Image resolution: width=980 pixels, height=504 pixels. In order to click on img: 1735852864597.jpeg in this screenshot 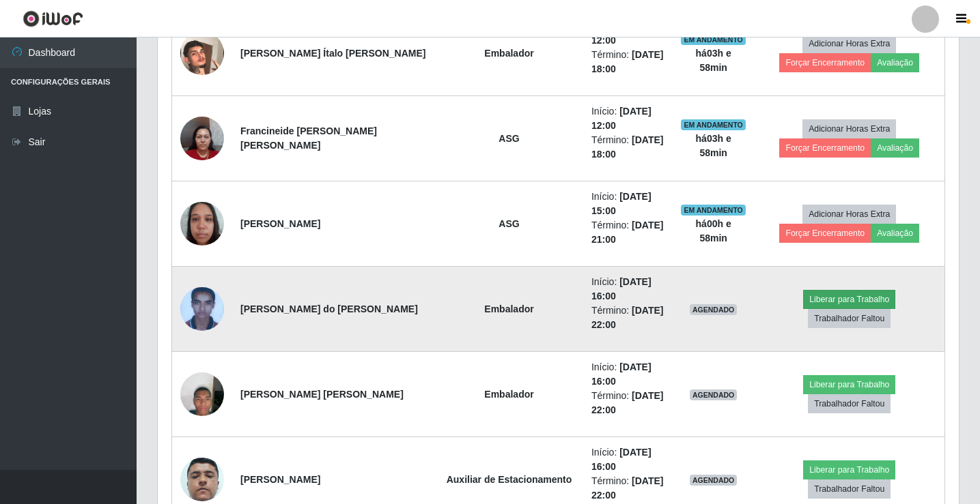, I will do `click(202, 138)`.